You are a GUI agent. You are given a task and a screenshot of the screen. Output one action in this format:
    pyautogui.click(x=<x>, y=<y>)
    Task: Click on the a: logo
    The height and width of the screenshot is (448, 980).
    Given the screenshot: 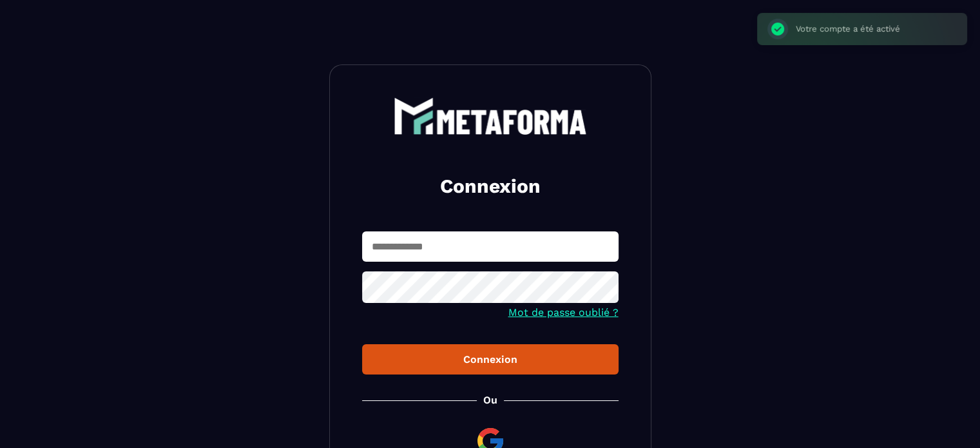 What is the action you would take?
    pyautogui.click(x=490, y=116)
    